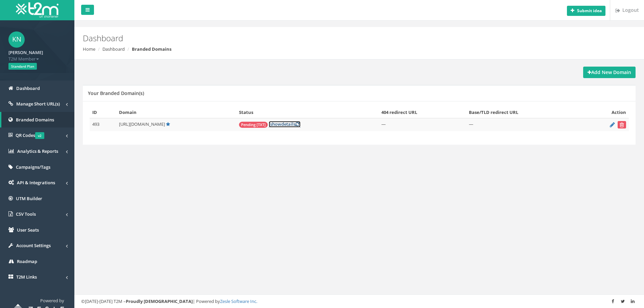 The width and height of the screenshot is (644, 308). Describe the element at coordinates (38, 152) in the screenshot. I see `span: Analytics & Reports` at that location.